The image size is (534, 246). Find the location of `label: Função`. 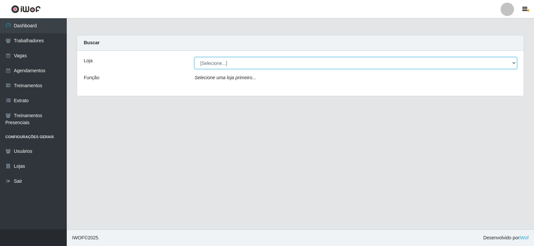

label: Função is located at coordinates (91, 78).